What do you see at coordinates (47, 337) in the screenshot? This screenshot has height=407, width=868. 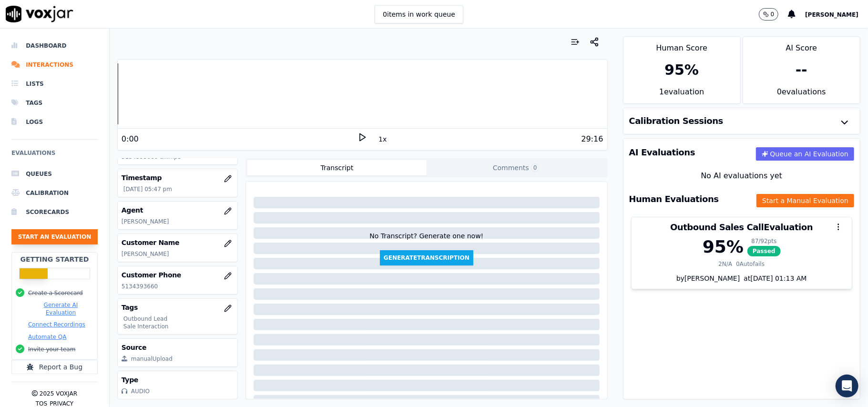 I see `button: Automate QA` at bounding box center [47, 337].